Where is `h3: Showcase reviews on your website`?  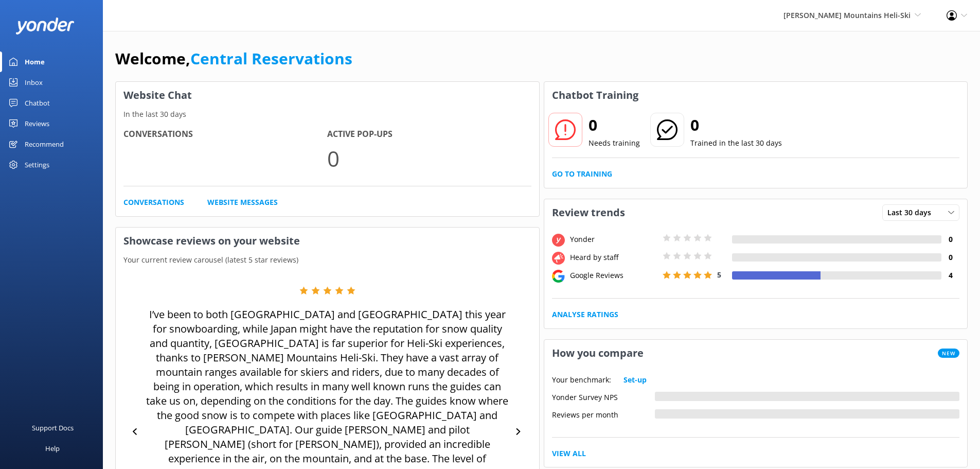
h3: Showcase reviews on your website is located at coordinates (328, 240).